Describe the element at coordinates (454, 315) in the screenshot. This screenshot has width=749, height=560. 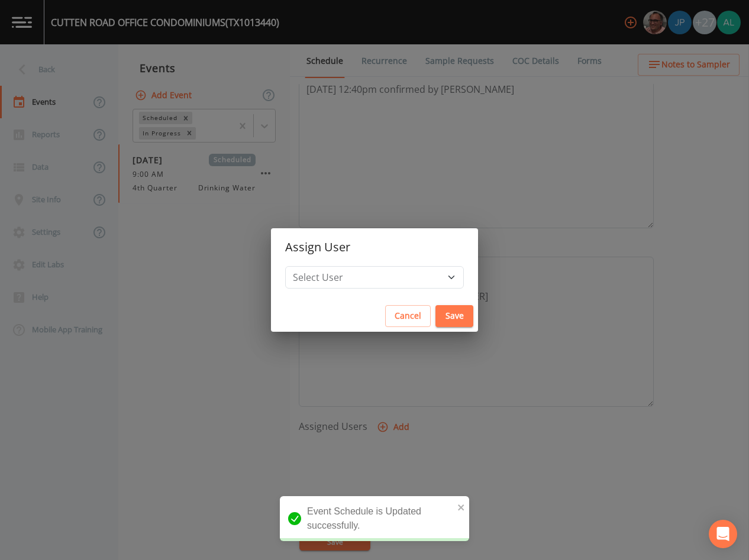
I see `button: Save` at that location.